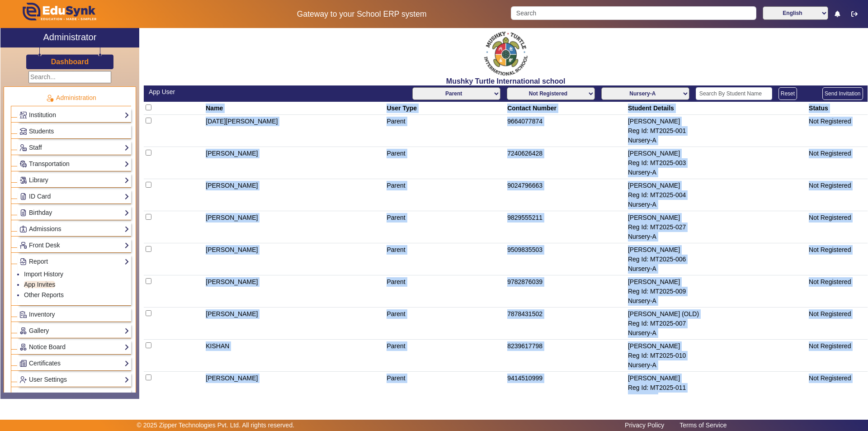 This screenshot has height=431, width=868. I want to click on input: Search, so click(633, 13).